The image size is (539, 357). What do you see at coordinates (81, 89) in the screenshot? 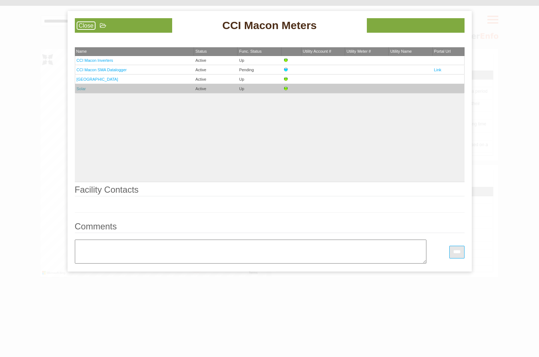
I see `a: Solar` at bounding box center [81, 89].